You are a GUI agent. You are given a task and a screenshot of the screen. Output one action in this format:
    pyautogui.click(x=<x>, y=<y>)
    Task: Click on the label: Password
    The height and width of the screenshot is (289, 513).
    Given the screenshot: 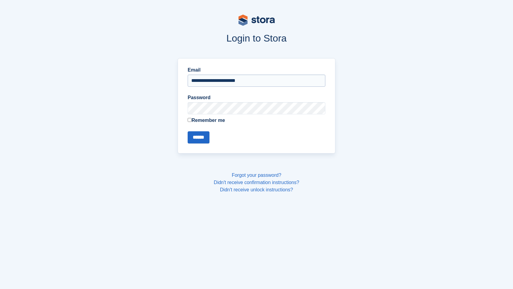 What is the action you would take?
    pyautogui.click(x=257, y=98)
    